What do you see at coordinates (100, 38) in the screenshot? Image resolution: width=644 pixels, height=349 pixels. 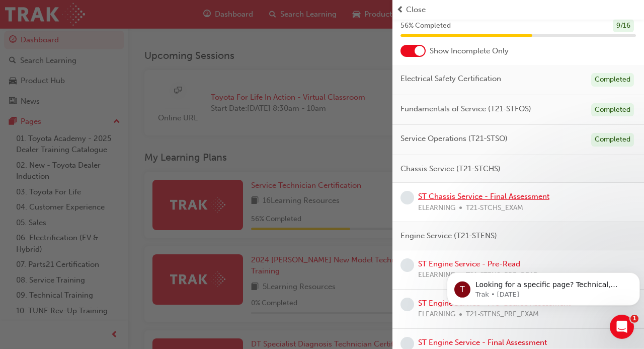 I see `div: message notification from Trak, 9w ago. Looking for a specific page? Technical, Toyota Network Tr...` at bounding box center [100, 38].